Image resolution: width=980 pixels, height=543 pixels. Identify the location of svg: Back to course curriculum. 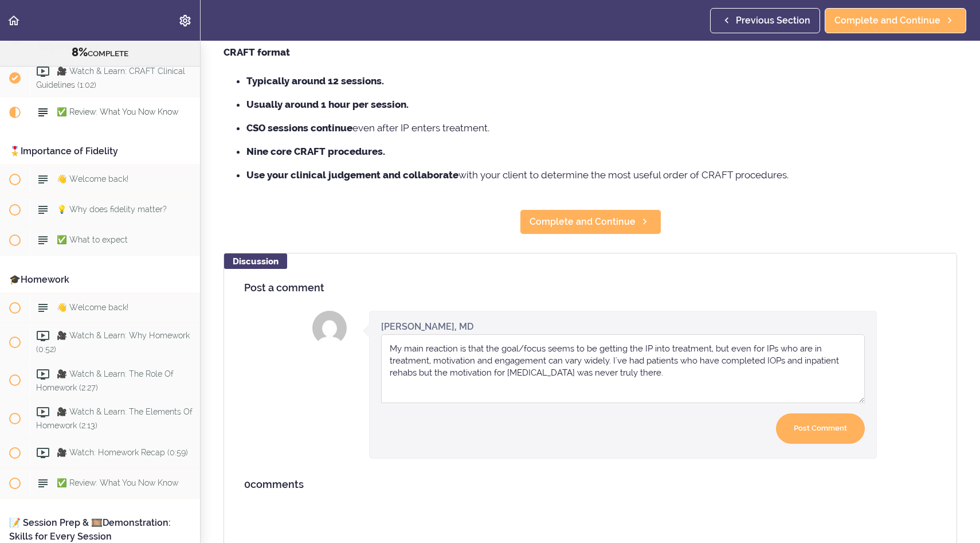
(14, 21).